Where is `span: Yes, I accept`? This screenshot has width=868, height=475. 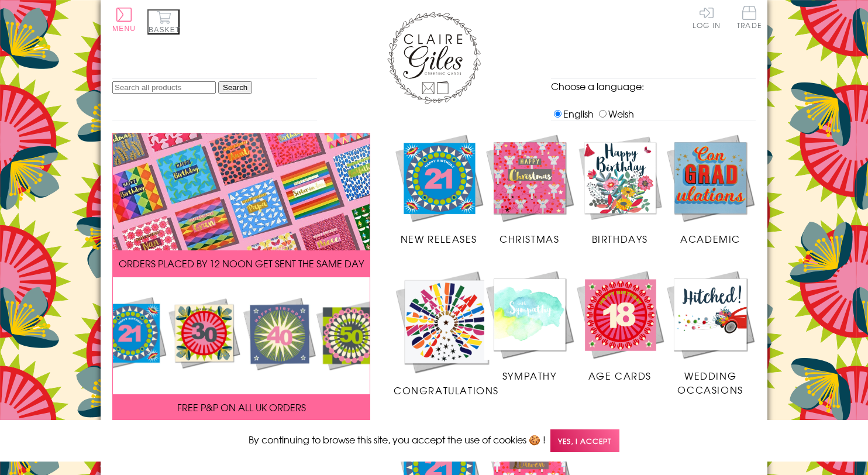
span: Yes, I accept is located at coordinates (584, 441).